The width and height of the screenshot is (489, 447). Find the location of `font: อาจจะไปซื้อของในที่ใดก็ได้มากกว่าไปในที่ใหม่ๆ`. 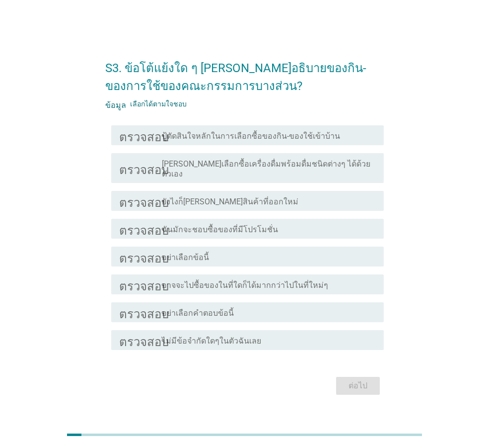

font: อาจจะไปซื้อของในที่ใดก็ได้มากกว่าไปในที่ใหม่ๆ is located at coordinates (245, 285).